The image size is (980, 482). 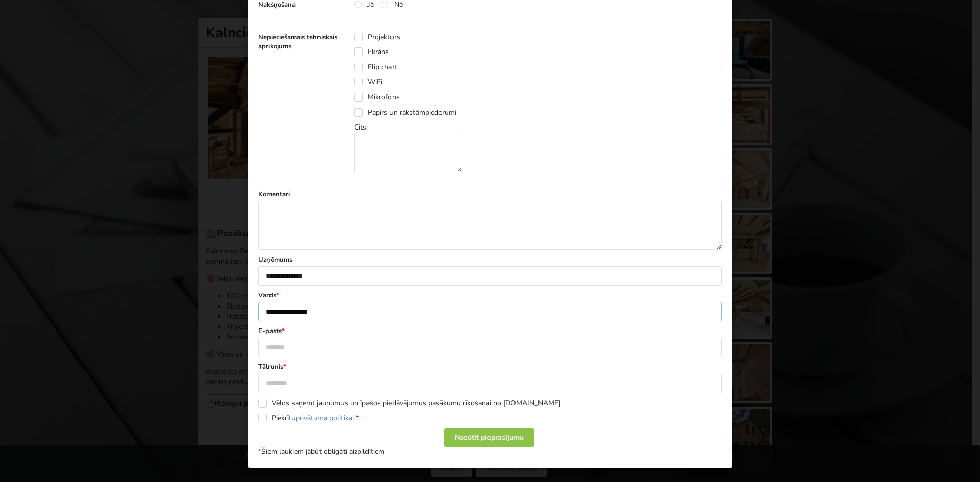 What do you see at coordinates (489, 438) in the screenshot?
I see `div: Nosūtīt pieprasījumu` at bounding box center [489, 438].